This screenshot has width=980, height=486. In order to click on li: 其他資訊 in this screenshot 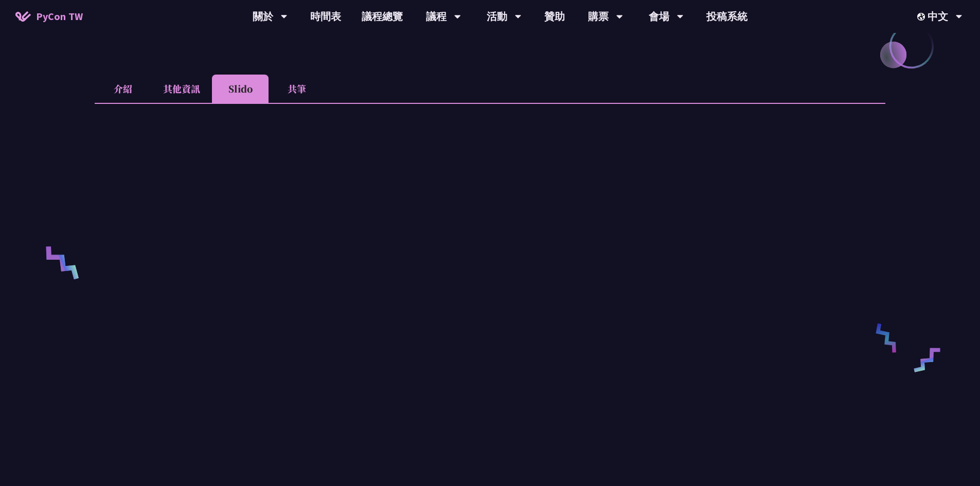, I will do `click(181, 89)`.